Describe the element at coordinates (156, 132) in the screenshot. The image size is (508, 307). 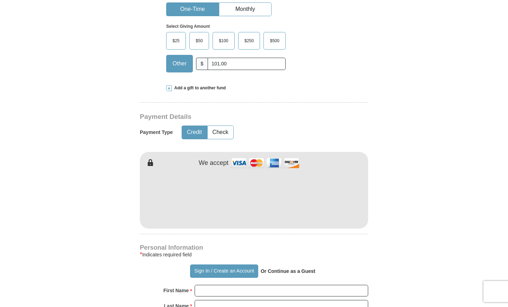
I see `h5: Payment Type` at that location.